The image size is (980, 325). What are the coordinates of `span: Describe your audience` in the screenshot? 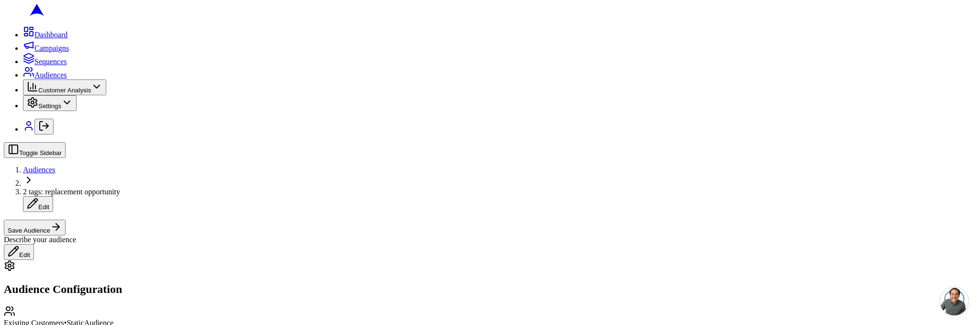 It's located at (40, 239).